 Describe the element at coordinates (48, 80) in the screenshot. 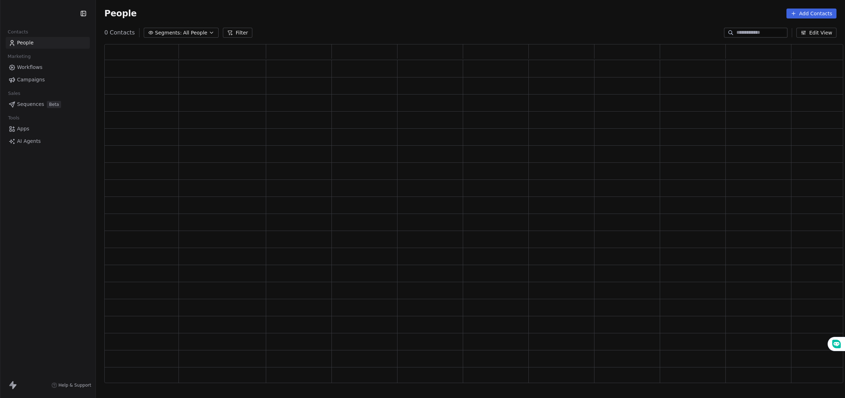

I see `a: Campaigns` at that location.